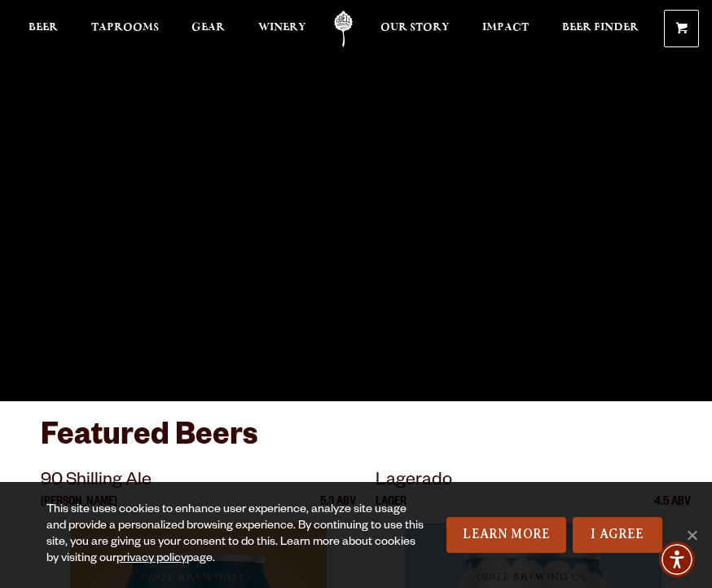 This screenshot has width=712, height=588. Describe the element at coordinates (600, 28) in the screenshot. I see `span: Beer Finder` at that location.